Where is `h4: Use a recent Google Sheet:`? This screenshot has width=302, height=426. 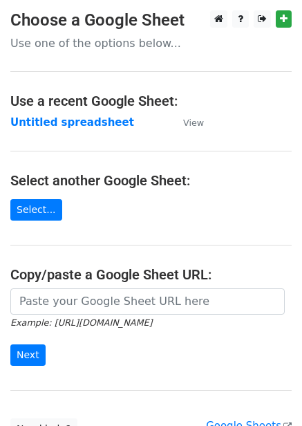 h4: Use a recent Google Sheet: is located at coordinates (151, 101).